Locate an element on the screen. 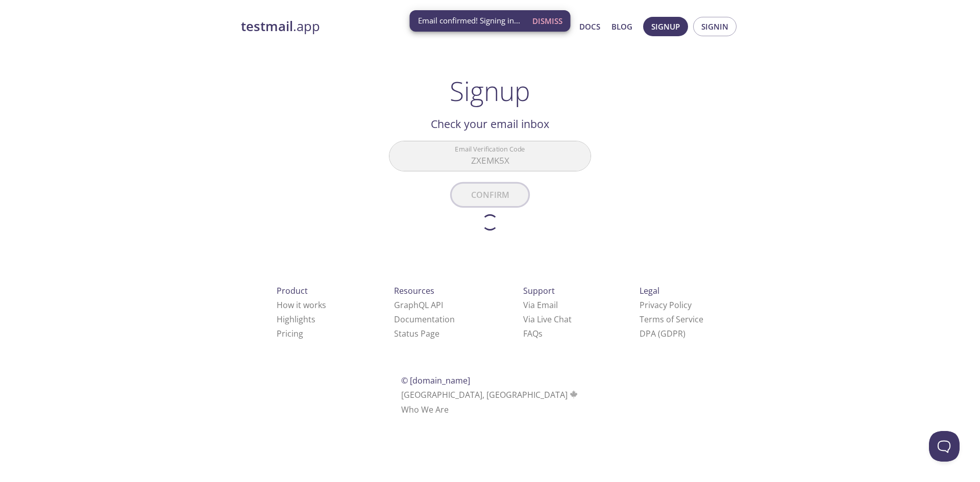  span: Signin is located at coordinates (715, 27).